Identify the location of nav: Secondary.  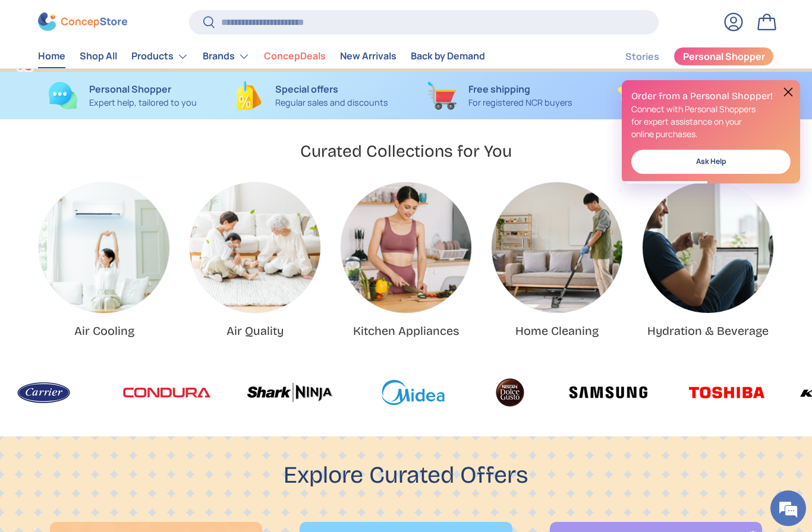
(685, 57).